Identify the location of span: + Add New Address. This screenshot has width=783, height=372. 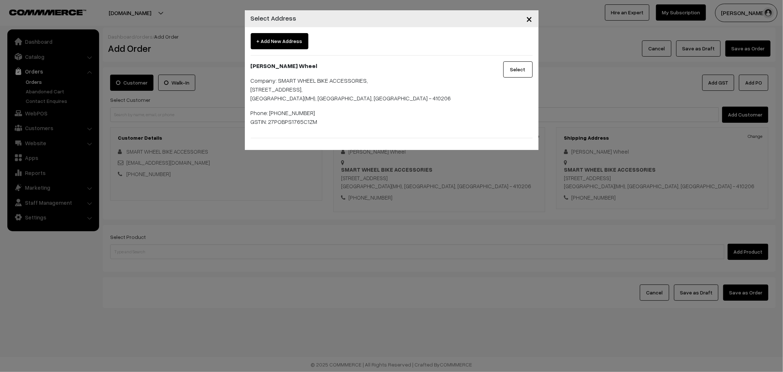
(279, 41).